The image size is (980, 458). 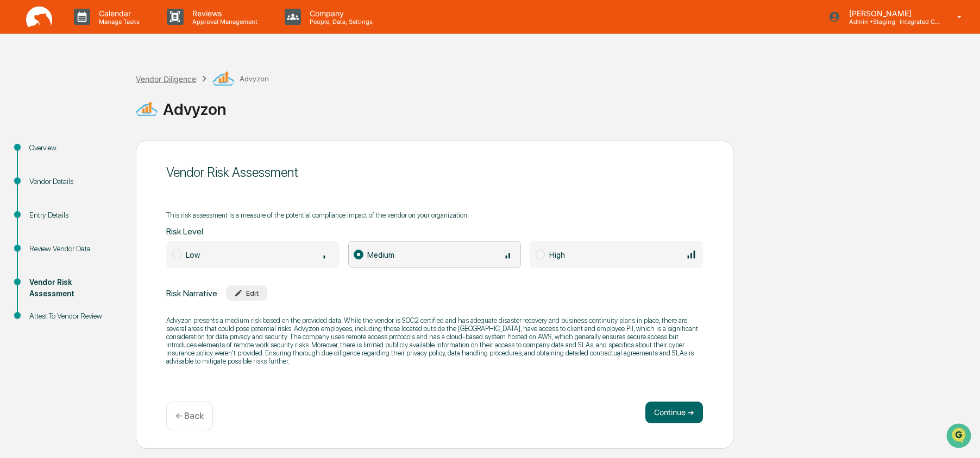 I want to click on button: Edit, so click(x=247, y=293).